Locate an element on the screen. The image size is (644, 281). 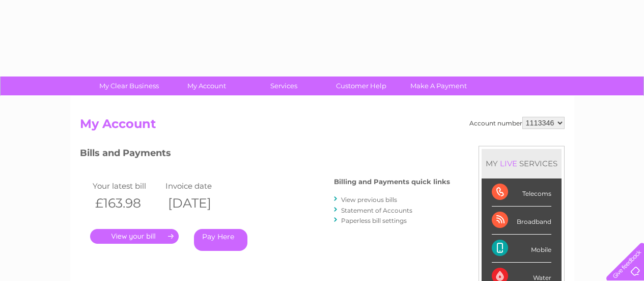
div: Mobile is located at coordinates (521, 249).